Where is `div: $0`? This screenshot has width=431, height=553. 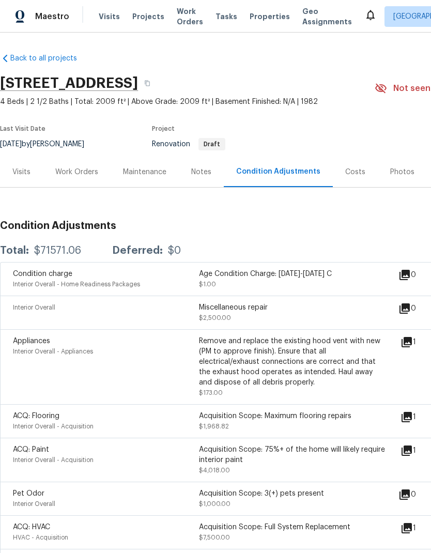
div: $0 is located at coordinates (174, 251).